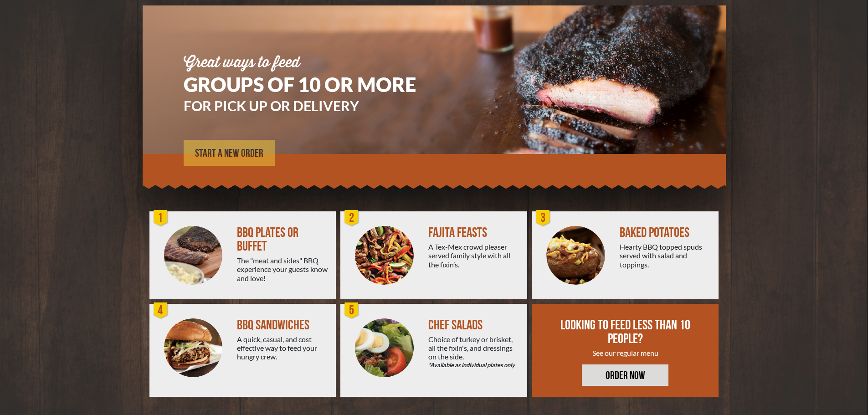  Describe the element at coordinates (283, 348) in the screenshot. I see `div: A quick, casual, and cost effective way to feed your hungry crew.` at that location.